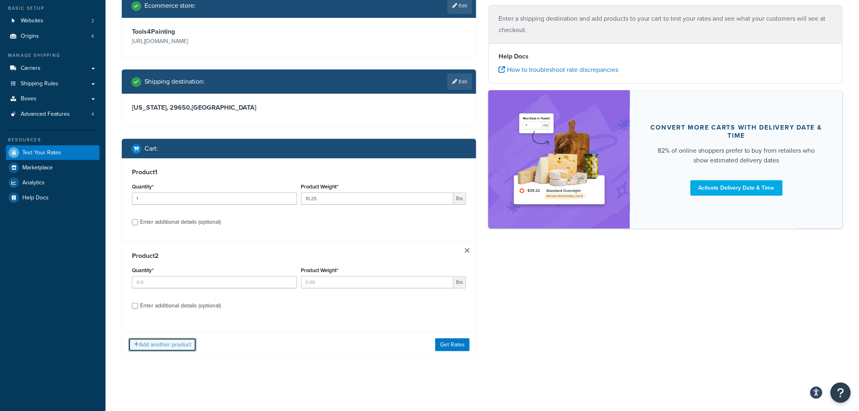  Describe the element at coordinates (151, 149) in the screenshot. I see `h2: Cart :` at that location.